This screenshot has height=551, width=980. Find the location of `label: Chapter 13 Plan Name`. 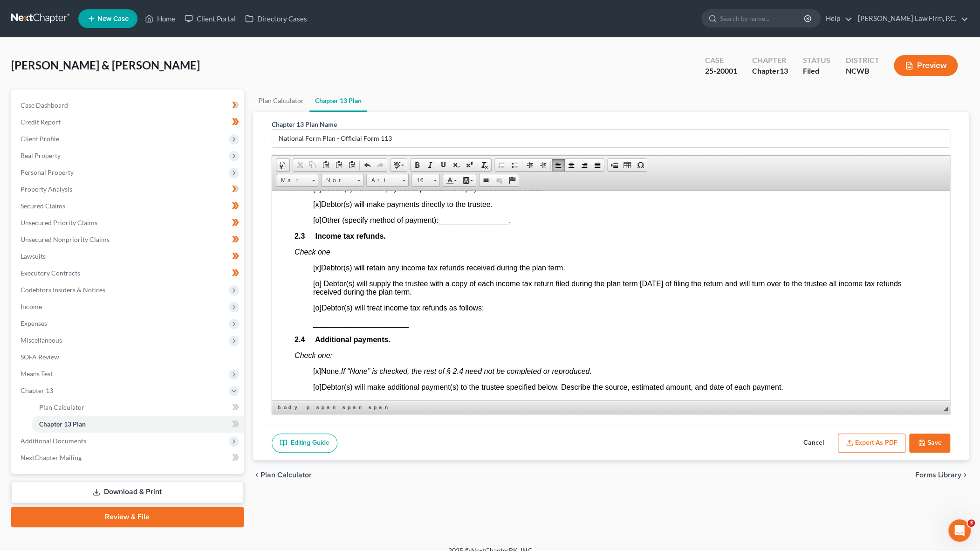

label: Chapter 13 Plan Name is located at coordinates (304, 124).